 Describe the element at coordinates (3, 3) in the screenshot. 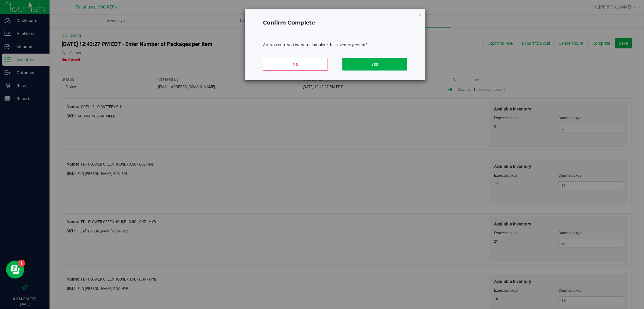

I see `span: 1` at that location.